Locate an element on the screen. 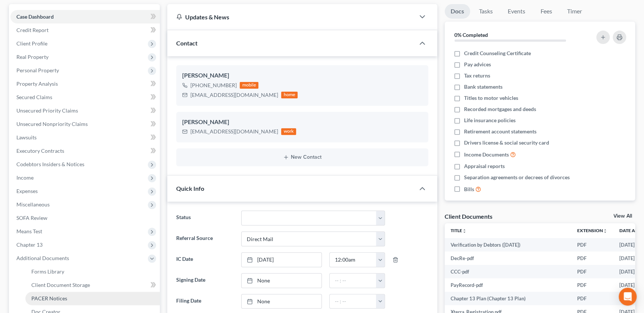 The width and height of the screenshot is (644, 313). a: Forms Library is located at coordinates (93, 272).